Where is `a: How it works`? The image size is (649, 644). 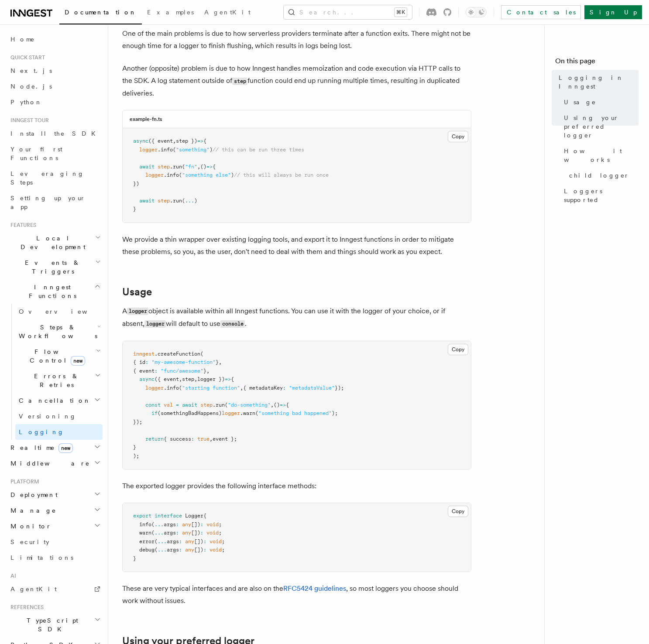
a: How it works is located at coordinates (600, 155).